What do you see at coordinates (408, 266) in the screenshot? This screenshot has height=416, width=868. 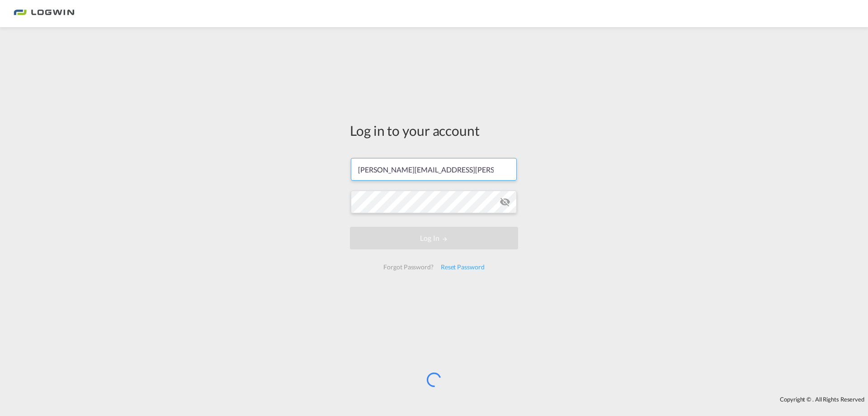 I see `div: Forgot Password?` at bounding box center [408, 266].